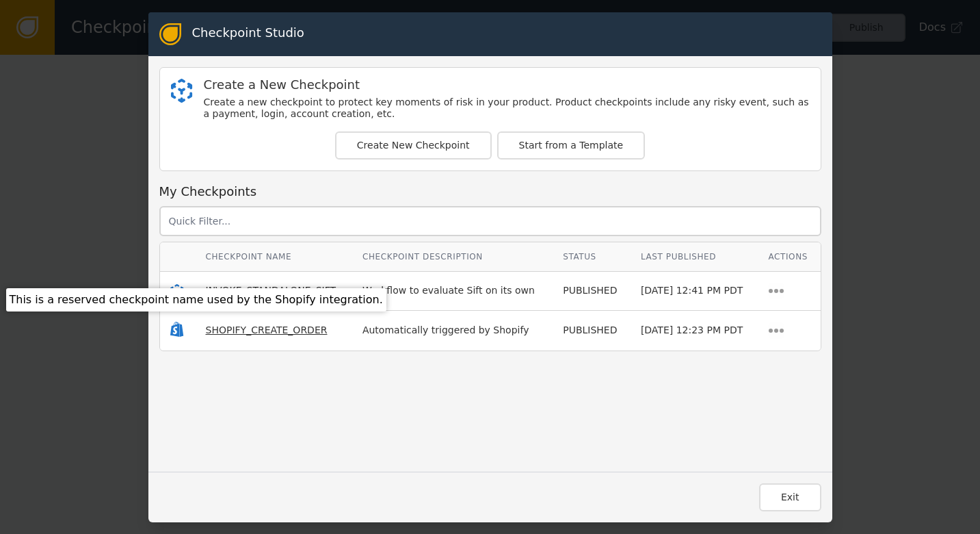 The image size is (980, 534). What do you see at coordinates (789, 257) in the screenshot?
I see `th: Actions` at bounding box center [789, 257].